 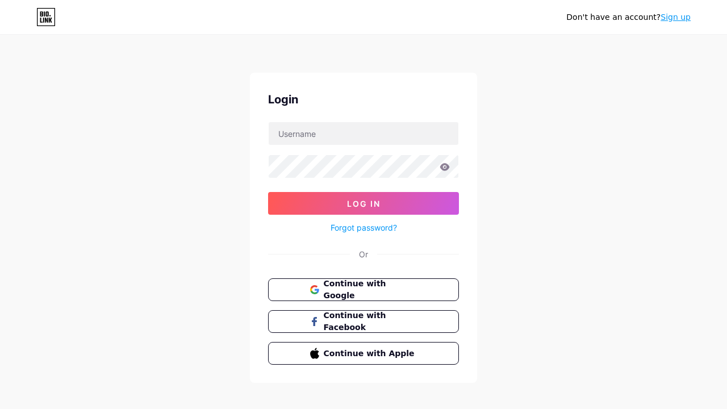 I want to click on a: Continue with Google, so click(x=364, y=290).